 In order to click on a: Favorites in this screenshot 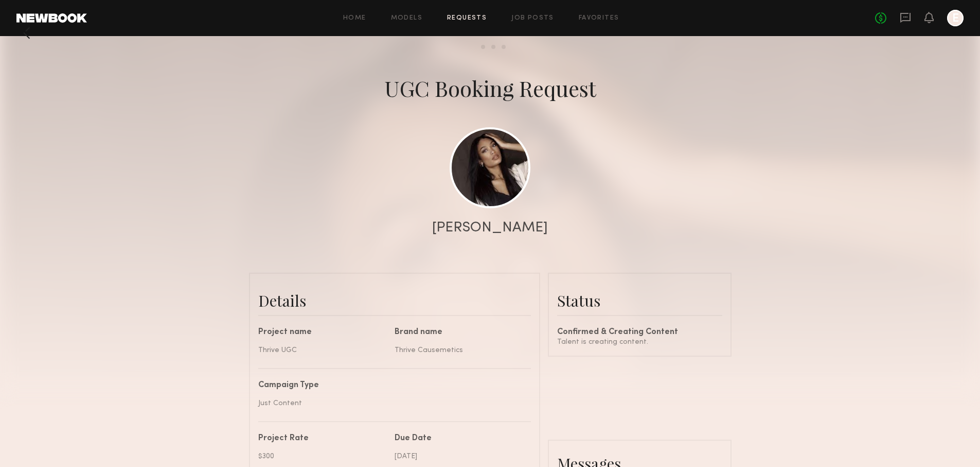, I will do `click(599, 18)`.